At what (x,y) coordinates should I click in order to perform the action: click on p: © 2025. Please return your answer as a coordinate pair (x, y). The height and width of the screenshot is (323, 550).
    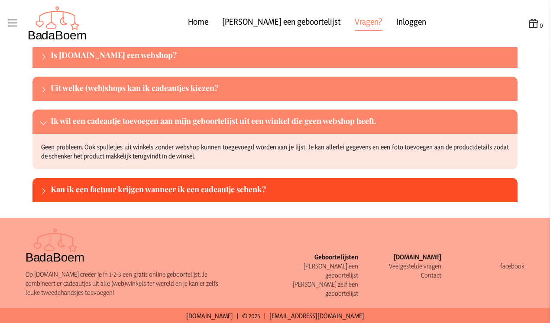
    Looking at the image, I should click on (275, 316).